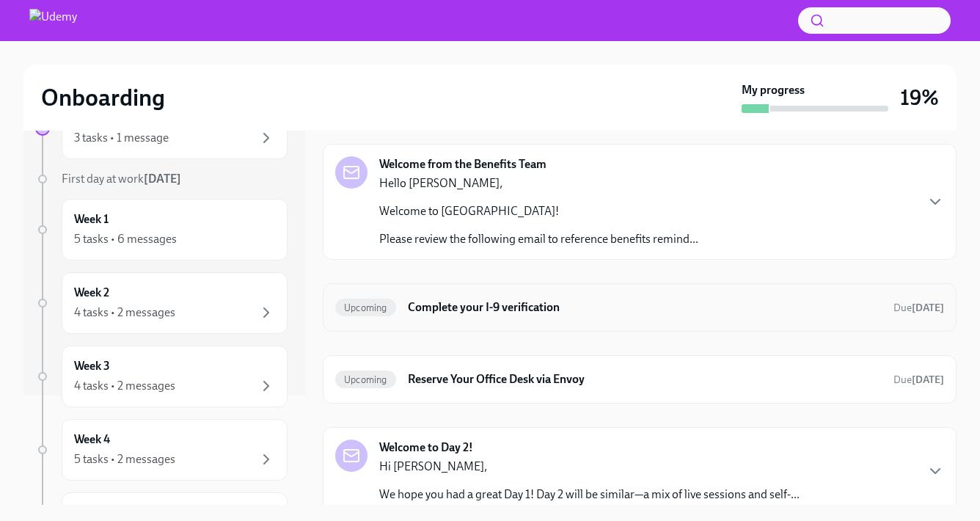 The width and height of the screenshot is (980, 521). What do you see at coordinates (645, 379) in the screenshot?
I see `h6: Reserve Your Office Desk via Envoy` at bounding box center [645, 379].